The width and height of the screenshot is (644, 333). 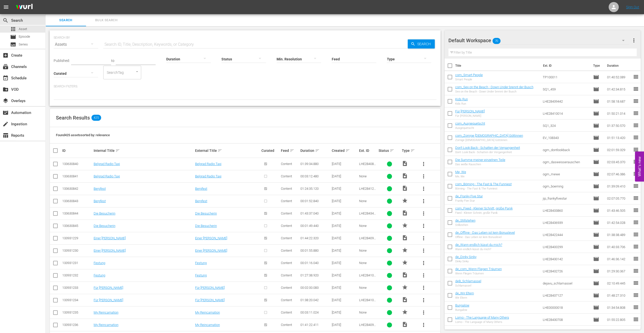 I want to click on td: LHE28439442, so click(x=566, y=101).